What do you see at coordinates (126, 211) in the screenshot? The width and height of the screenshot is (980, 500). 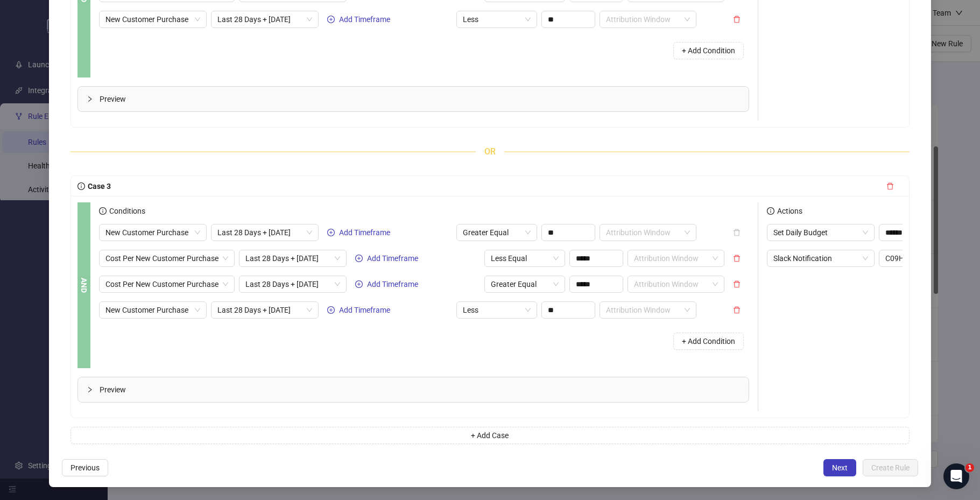 I see `span: Conditions` at bounding box center [126, 211].